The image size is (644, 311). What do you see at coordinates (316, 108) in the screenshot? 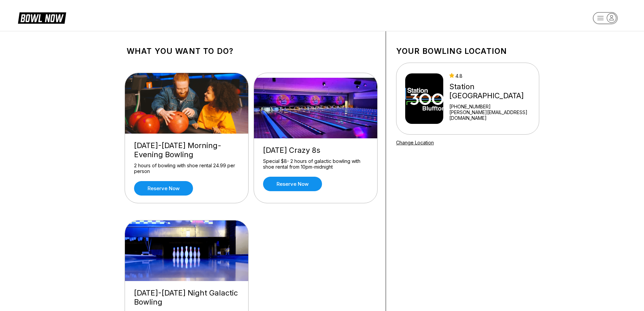
I see `img: Thursday Crazy 8s` at bounding box center [316, 108].